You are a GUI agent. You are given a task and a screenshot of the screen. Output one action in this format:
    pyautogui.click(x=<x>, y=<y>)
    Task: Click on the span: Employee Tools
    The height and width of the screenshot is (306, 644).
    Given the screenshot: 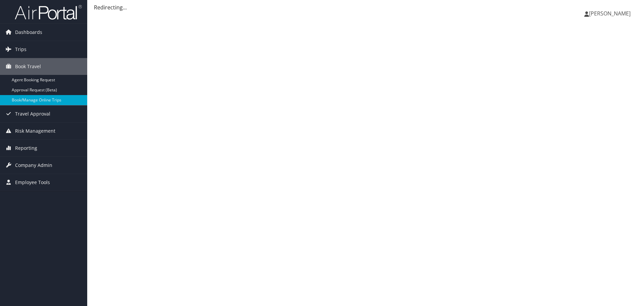 What is the action you would take?
    pyautogui.click(x=32, y=182)
    